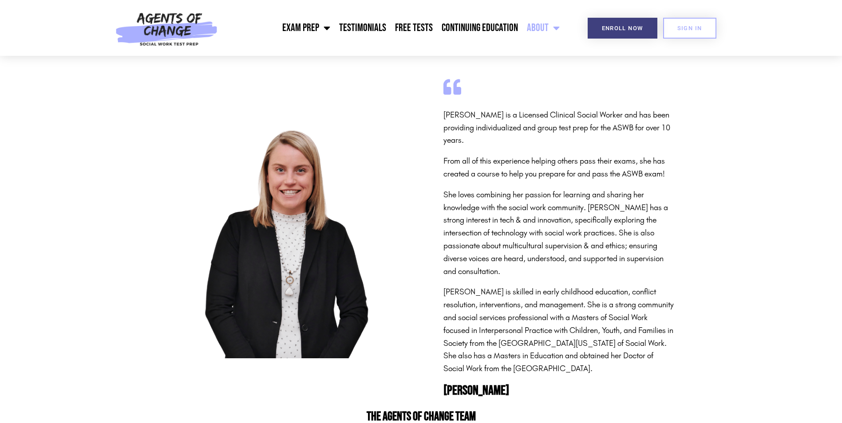 This screenshot has height=423, width=842. What do you see at coordinates (414, 28) in the screenshot?
I see `a: Free Tests` at bounding box center [414, 28].